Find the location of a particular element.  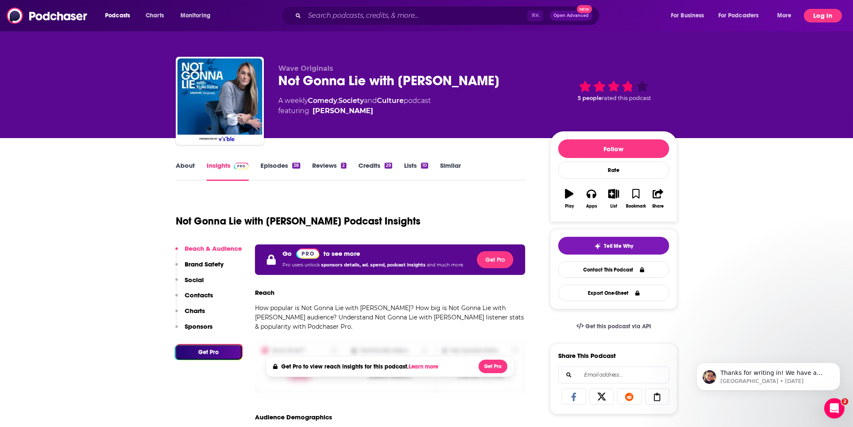

span: Open Advanced is located at coordinates (571, 16).